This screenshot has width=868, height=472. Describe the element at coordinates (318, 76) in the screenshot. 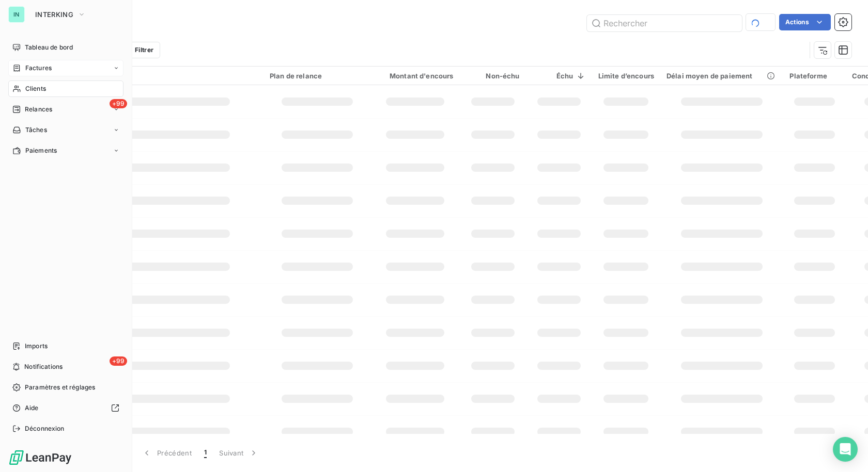

I see `div: Plan de relance` at that location.